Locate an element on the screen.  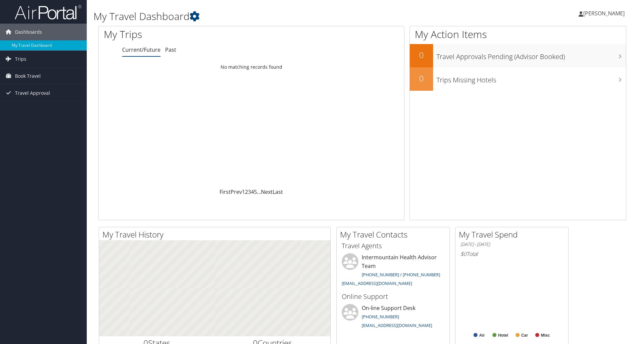
span: Book Travel is located at coordinates (28, 76).